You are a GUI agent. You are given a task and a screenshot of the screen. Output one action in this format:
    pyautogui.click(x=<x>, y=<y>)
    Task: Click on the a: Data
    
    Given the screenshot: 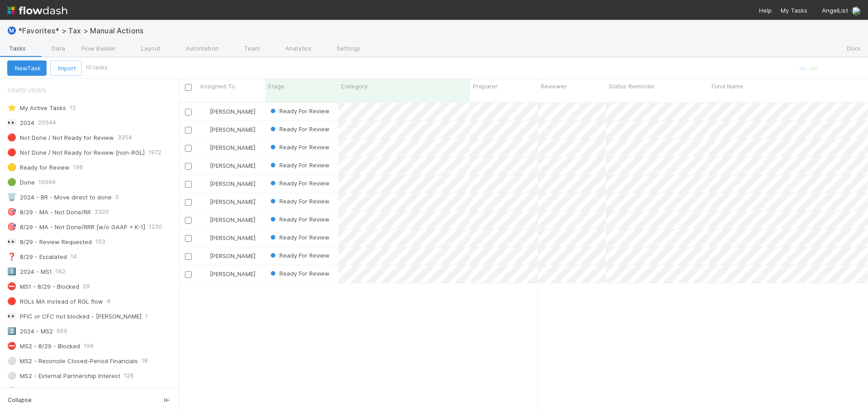 What is the action you would take?
    pyautogui.click(x=53, y=49)
    